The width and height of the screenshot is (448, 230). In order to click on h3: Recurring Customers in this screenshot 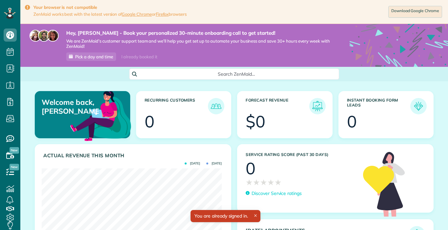, I will do `click(177, 106)`.